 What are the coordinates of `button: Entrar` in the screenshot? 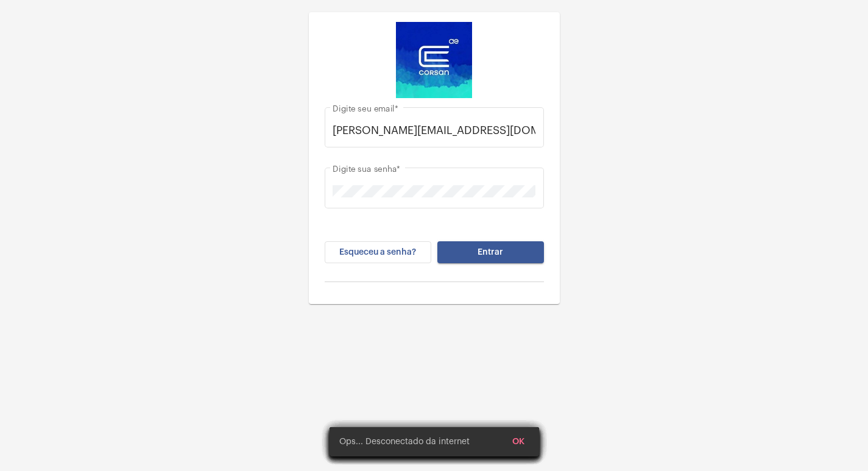 It's located at (490, 252).